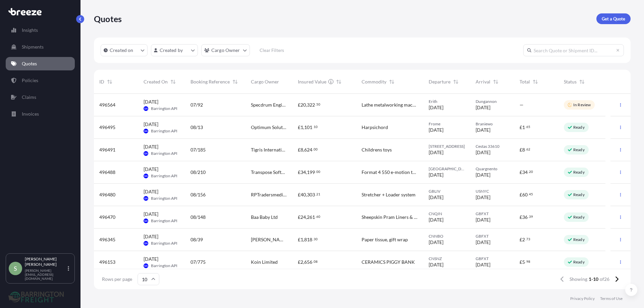 This screenshot has width=644, height=308. Describe the element at coordinates (124, 51) in the screenshot. I see `button: createdOn Filter options` at that location.